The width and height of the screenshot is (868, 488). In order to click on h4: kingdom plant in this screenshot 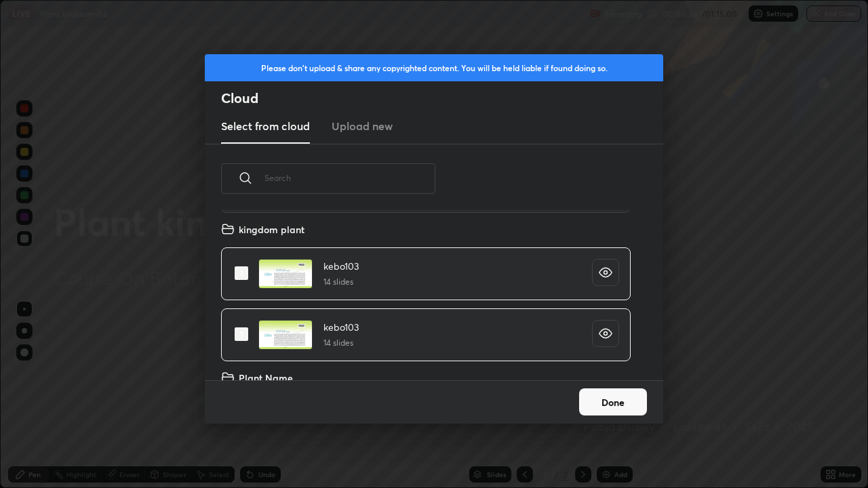, I will do `click(272, 229)`.